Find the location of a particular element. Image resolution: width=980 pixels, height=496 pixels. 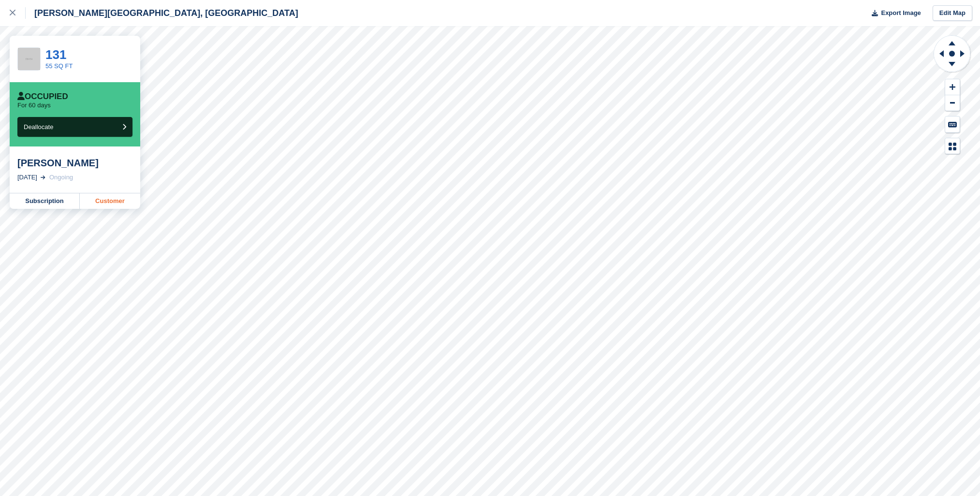

button: Export Image is located at coordinates (893, 13).